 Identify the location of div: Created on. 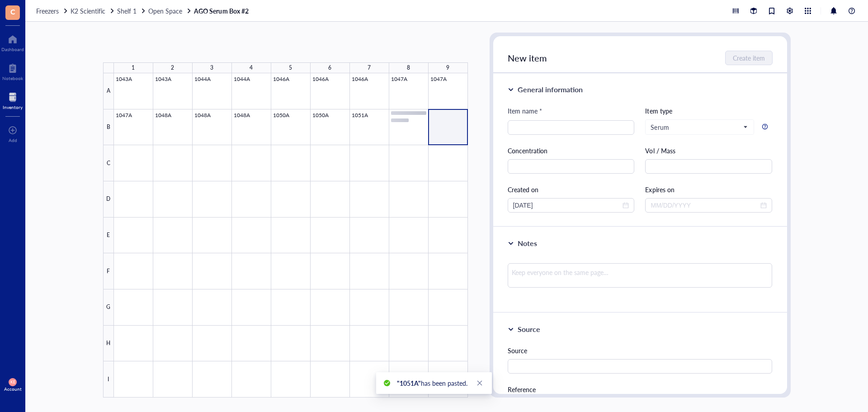
(571, 189).